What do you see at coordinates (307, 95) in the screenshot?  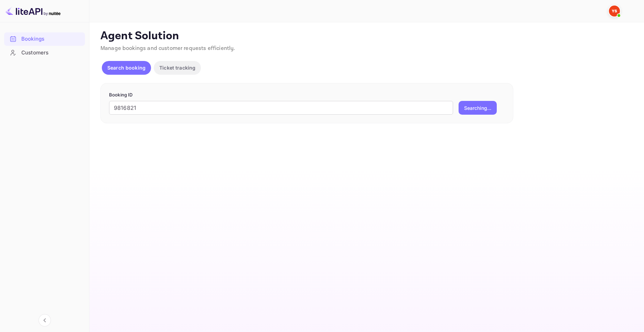 I see `p: Booking ID` at bounding box center [307, 95].